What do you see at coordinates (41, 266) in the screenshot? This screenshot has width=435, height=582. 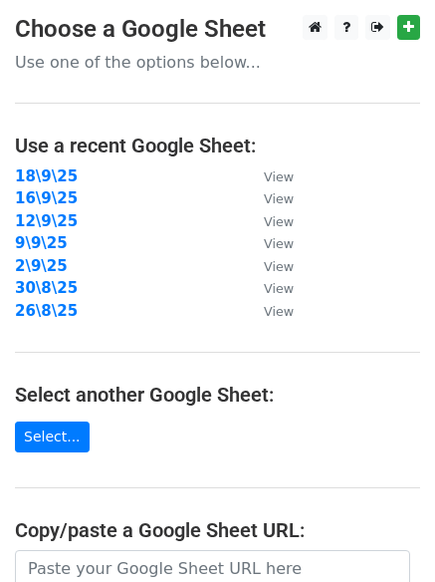 I see `strong: 2\9\25` at bounding box center [41, 266].